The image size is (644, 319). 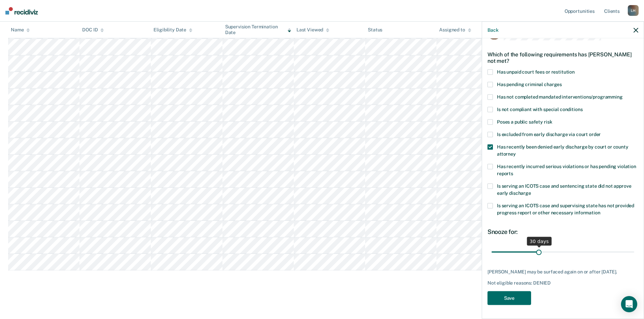 What do you see at coordinates (563, 283) in the screenshot?
I see `div: Not eligible reasons: DENIED` at bounding box center [563, 283].